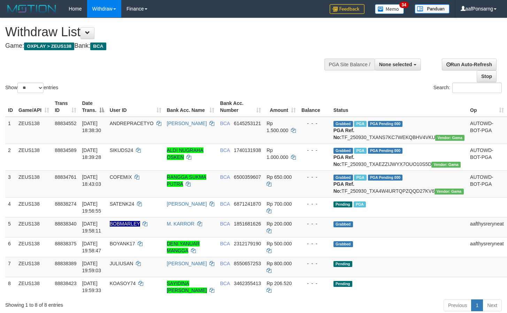  Describe the element at coordinates (121, 177) in the screenshot. I see `span: COFEMIX` at that location.